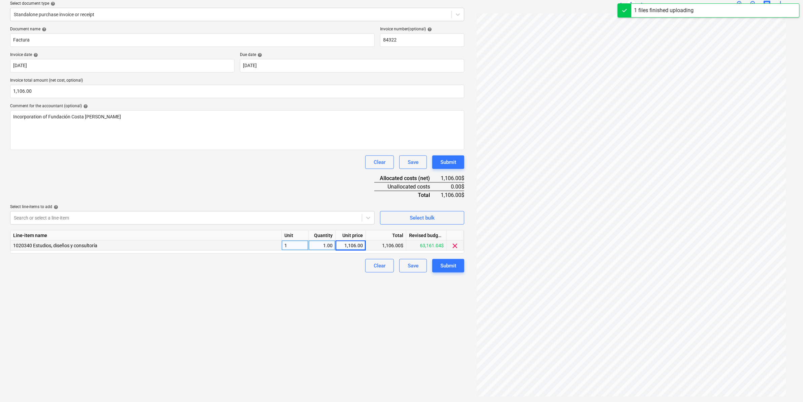 The height and width of the screenshot is (402, 803). What do you see at coordinates (193, 40) in the screenshot?
I see `input: Document name` at bounding box center [193, 40].